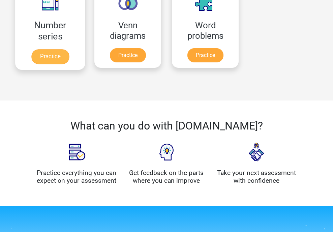 The height and width of the screenshot is (232, 333). Describe the element at coordinates (166, 176) in the screenshot. I see `h4: Get feedback on the parts where you can improve` at that location.